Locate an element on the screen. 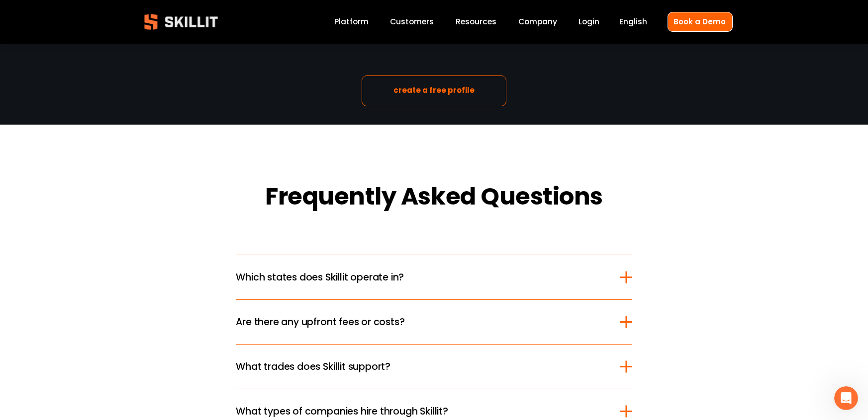 Image resolution: width=868 pixels, height=420 pixels. a: Company is located at coordinates (537, 22).